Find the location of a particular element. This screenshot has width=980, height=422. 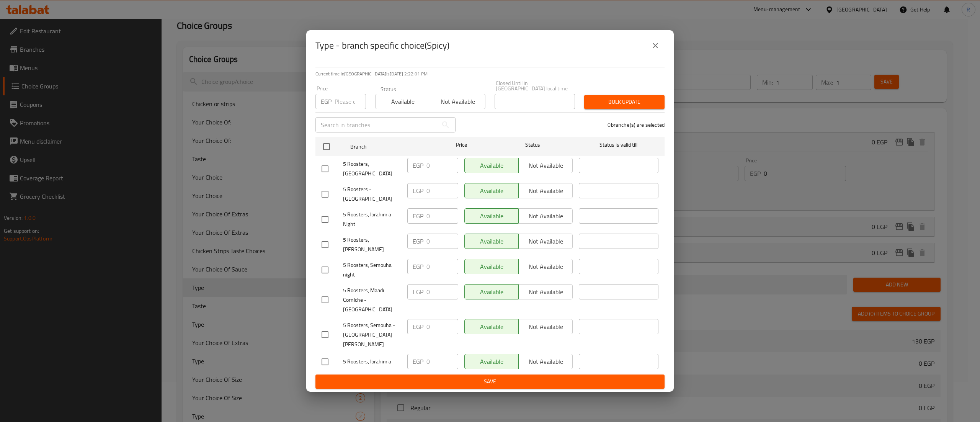

button: Available is located at coordinates (402, 102).